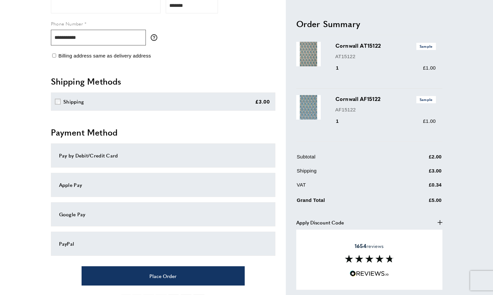  What do you see at coordinates (308, 54) in the screenshot?
I see `img: Cornwall AT15122` at bounding box center [308, 54].